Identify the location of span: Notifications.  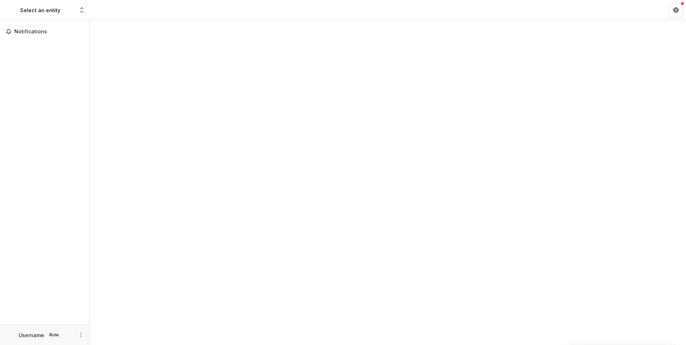
(49, 32).